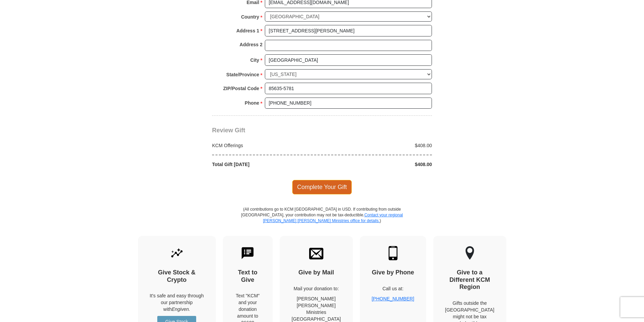 The width and height of the screenshot is (644, 322). What do you see at coordinates (177, 276) in the screenshot?
I see `h4: Give Stock & Crypto` at bounding box center [177, 276].